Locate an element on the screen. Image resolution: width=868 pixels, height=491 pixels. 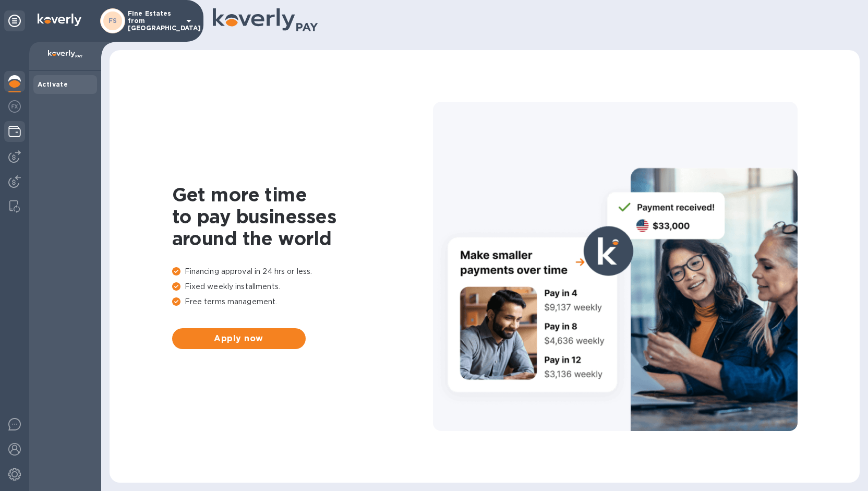
img: Foreign exchange is located at coordinates (15, 107).